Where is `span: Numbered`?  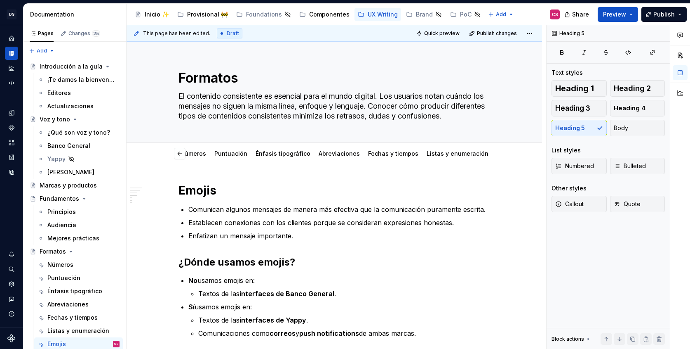
span: Numbered is located at coordinates (575, 166).